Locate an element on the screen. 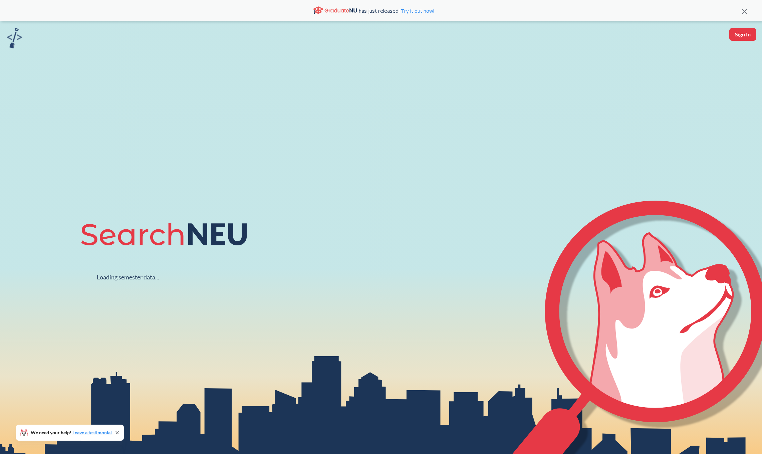 Image resolution: width=762 pixels, height=454 pixels. button: Sign In is located at coordinates (743, 34).